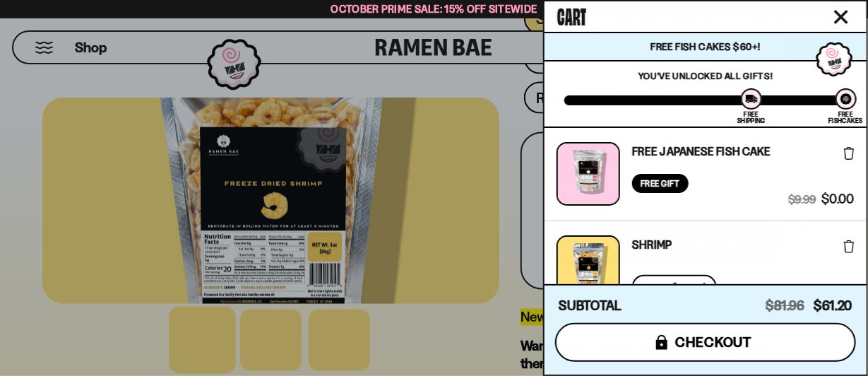 Image resolution: width=868 pixels, height=376 pixels. Describe the element at coordinates (751, 117) in the screenshot. I see `div: Free Shipping` at that location.